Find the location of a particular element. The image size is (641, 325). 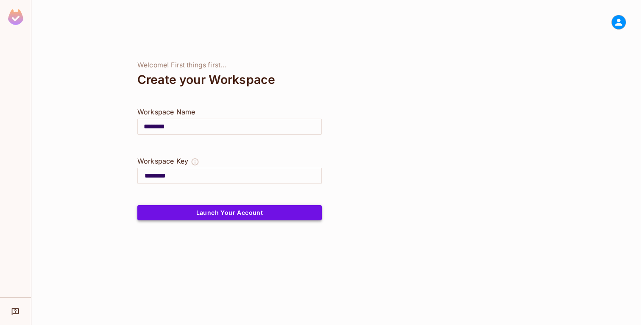

button: The Workspace Key is unique, and serves as the identifier of your workspace. is located at coordinates (195, 162).